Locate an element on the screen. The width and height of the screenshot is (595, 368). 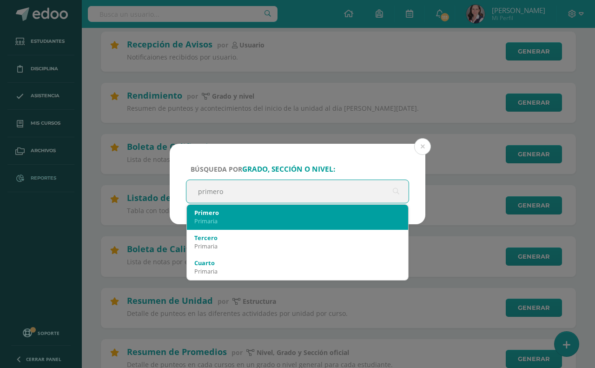
div: Primero is located at coordinates (298, 212).